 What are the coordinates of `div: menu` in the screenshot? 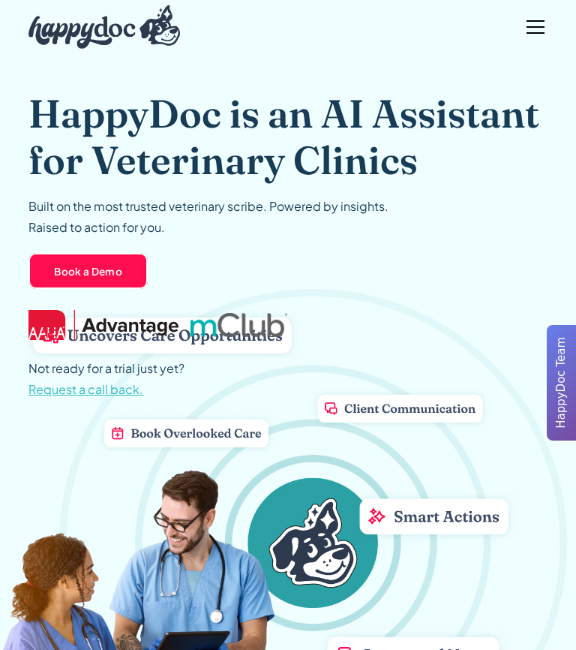 It's located at (533, 27).